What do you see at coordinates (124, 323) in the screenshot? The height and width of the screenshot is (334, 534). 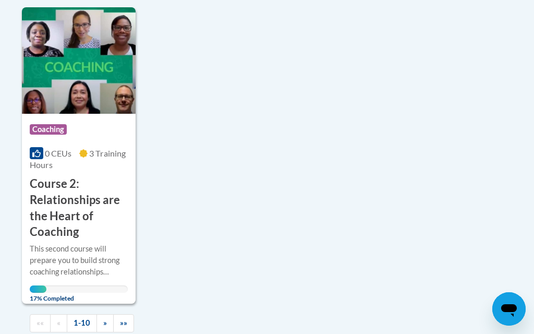 I see `a: End` at bounding box center [124, 323].